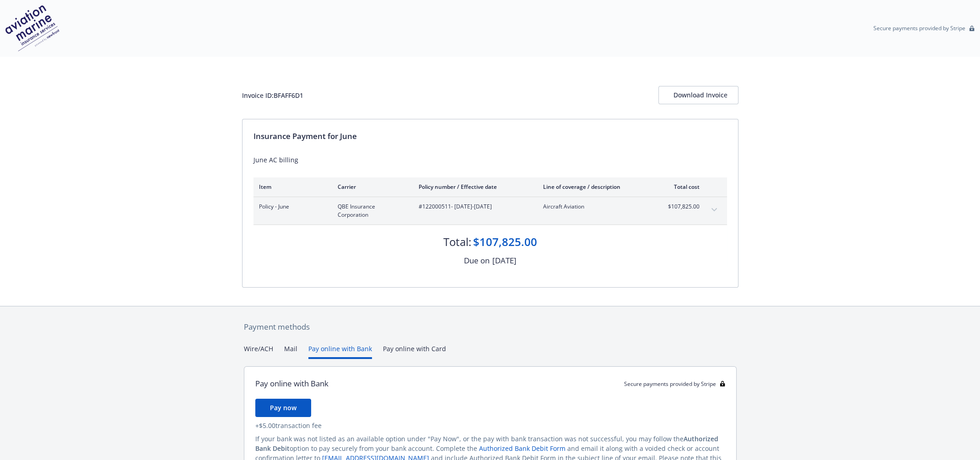  What do you see at coordinates (371, 186) in the screenshot?
I see `div: Carrier` at bounding box center [371, 186].